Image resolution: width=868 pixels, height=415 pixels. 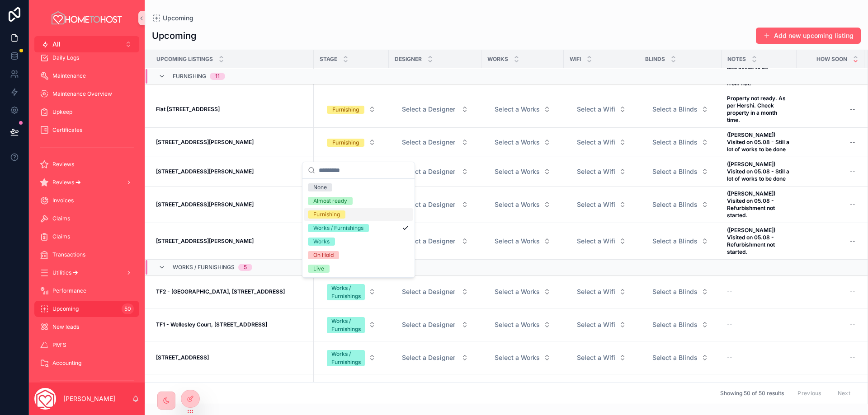 I want to click on span: Claims, so click(x=61, y=237).